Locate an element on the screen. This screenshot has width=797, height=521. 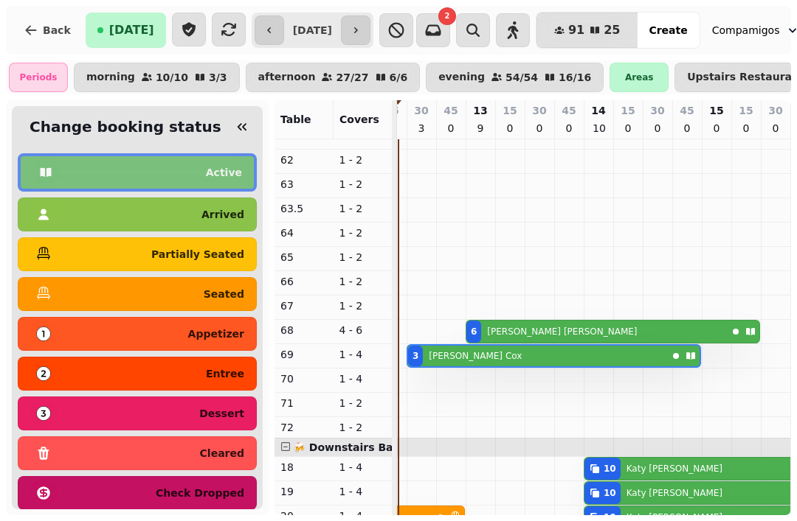
button: evening54/5416/16 is located at coordinates (514, 77).